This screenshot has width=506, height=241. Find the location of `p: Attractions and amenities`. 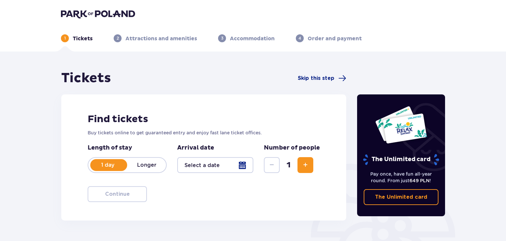

p: Attractions and amenities is located at coordinates (161, 39).